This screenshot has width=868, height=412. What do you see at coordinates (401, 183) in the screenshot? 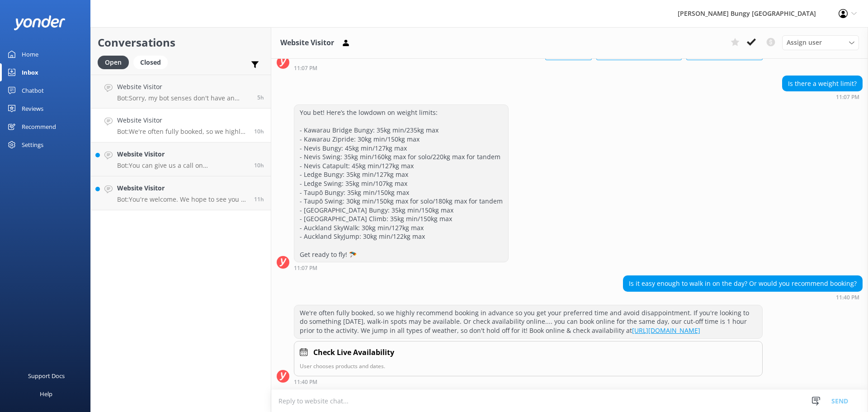
I see `div: You bet! Here’s the lowdown on weight limits: - Kawarau Bridge Bungy: 35kg min/235kg max - Kawara...` at bounding box center [401, 183].